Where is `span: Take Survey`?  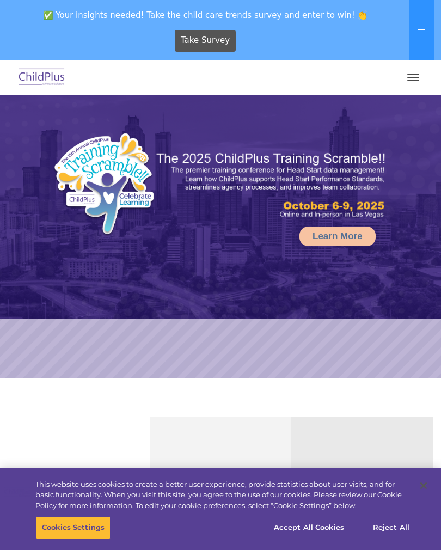 span: Take Survey is located at coordinates (205, 40).